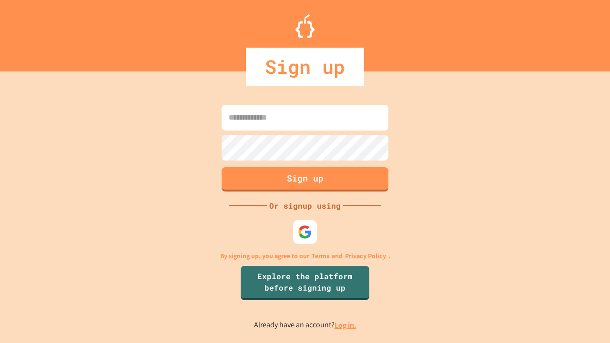  What do you see at coordinates (320, 256) in the screenshot?
I see `a: Terms` at bounding box center [320, 256].